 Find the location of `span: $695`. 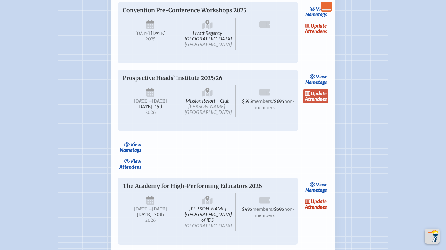

span: $695 is located at coordinates (279, 101).